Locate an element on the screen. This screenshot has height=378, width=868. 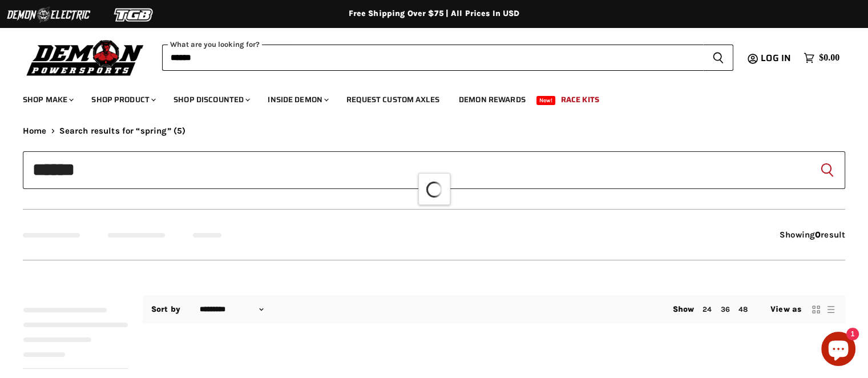
span: View as is located at coordinates (786, 309).